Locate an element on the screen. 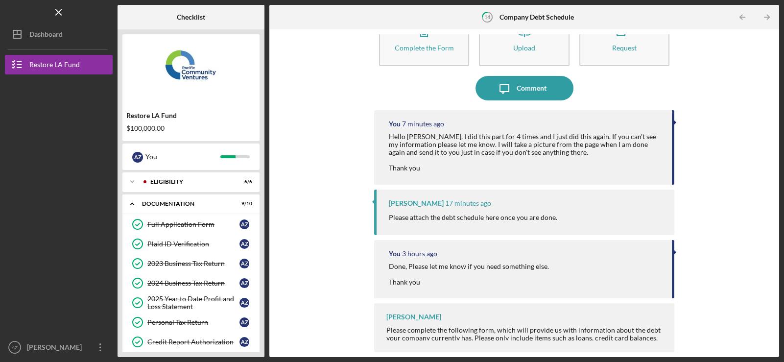 Image resolution: width=784 pixels, height=362 pixels. a: 2024 Business Tax ReturnAZ is located at coordinates (191, 283).